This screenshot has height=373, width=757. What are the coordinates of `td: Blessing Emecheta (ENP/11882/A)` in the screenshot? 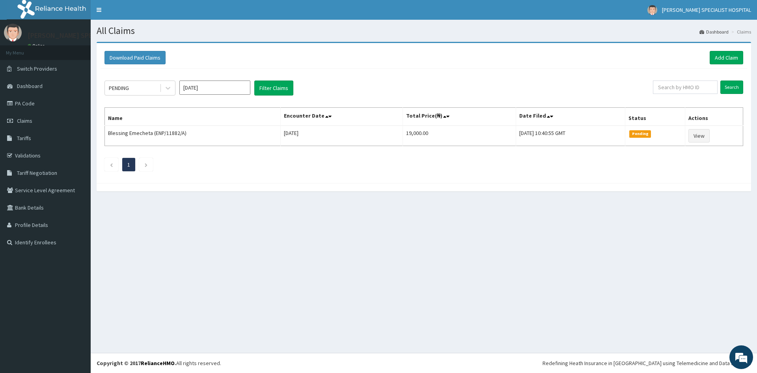 It's located at (193, 136).